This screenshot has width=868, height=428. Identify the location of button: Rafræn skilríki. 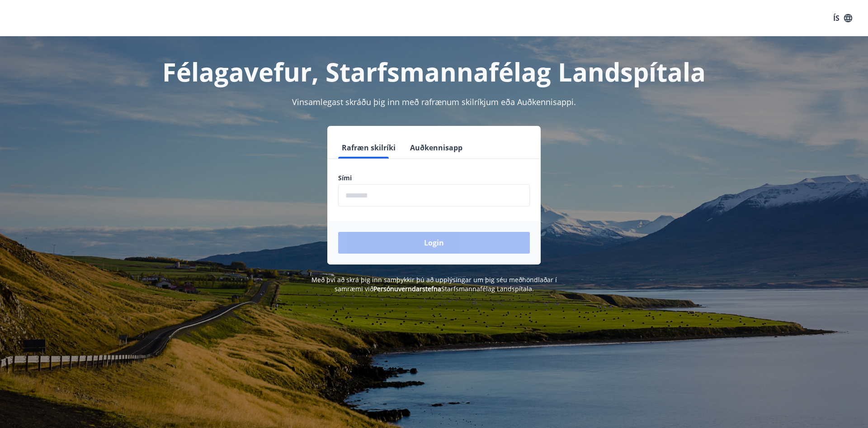
(369, 148).